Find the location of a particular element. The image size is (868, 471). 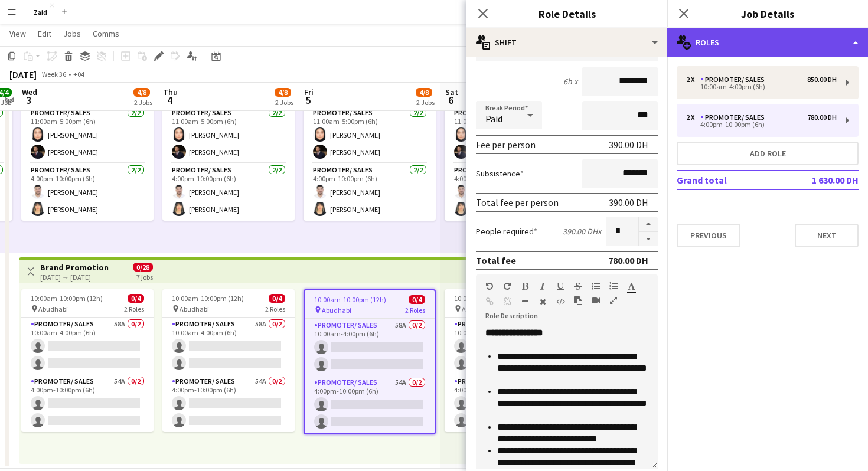

span: 5 is located at coordinates (308, 100).